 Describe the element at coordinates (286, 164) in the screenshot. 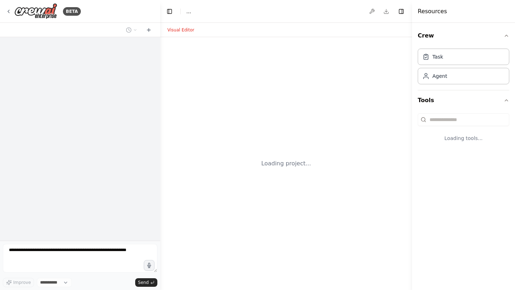

I see `div: Loading project...` at that location.